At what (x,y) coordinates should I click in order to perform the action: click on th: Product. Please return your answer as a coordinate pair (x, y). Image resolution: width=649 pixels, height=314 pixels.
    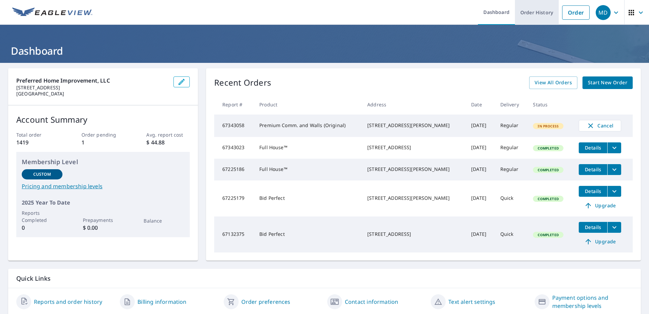
    Looking at the image, I should click on (308, 104).